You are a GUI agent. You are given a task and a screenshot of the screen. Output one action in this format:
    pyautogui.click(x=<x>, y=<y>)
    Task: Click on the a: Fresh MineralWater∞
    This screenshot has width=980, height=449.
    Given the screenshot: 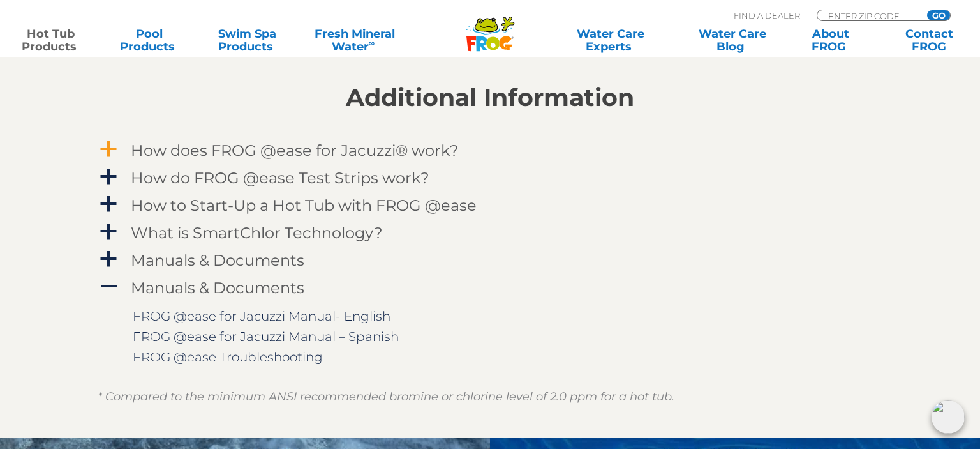 What is the action you would take?
    pyautogui.click(x=355, y=40)
    